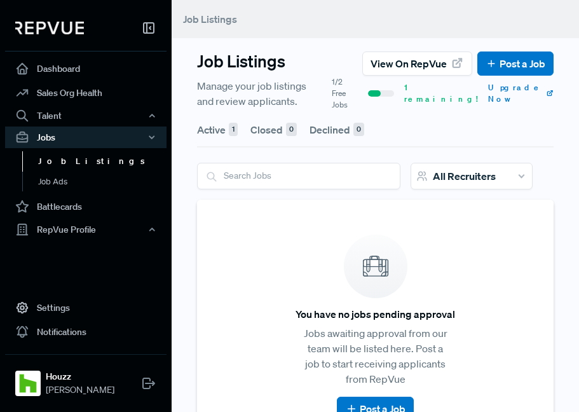  I want to click on div: Jobs, so click(86, 137).